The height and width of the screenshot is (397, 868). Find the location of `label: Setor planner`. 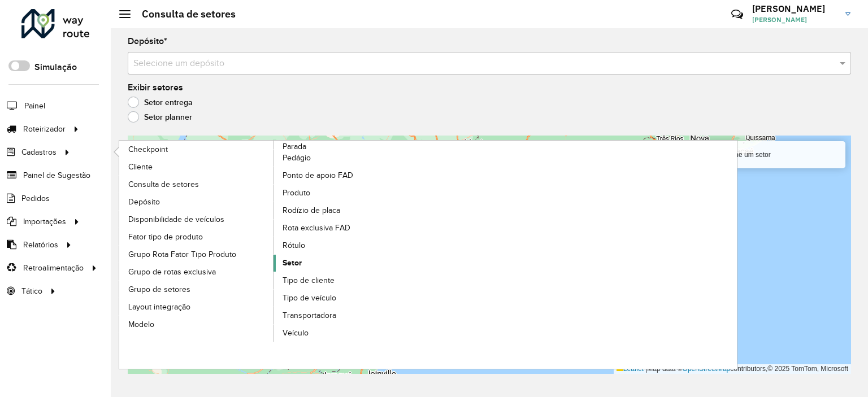

label: Setor planner is located at coordinates (160, 117).